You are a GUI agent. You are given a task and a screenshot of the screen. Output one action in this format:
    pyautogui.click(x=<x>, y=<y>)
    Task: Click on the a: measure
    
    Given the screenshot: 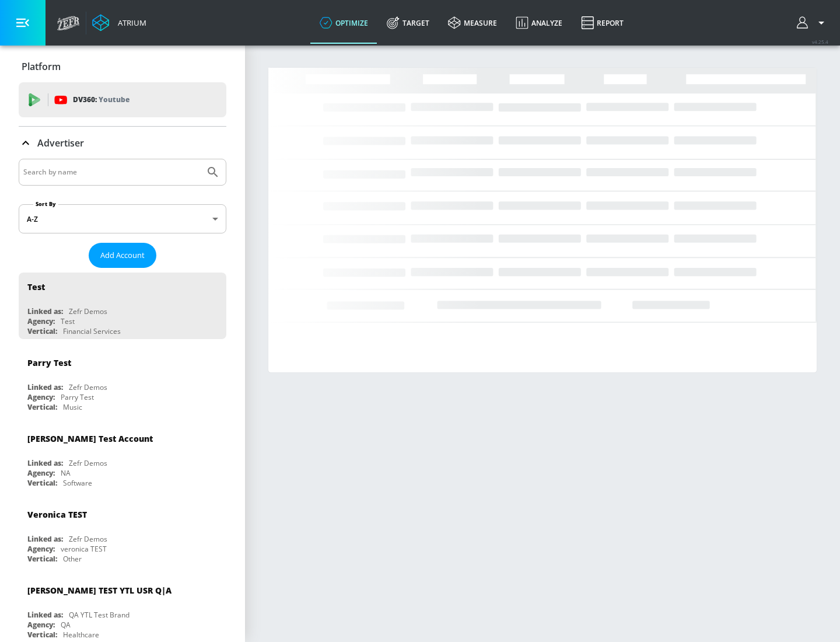 What is the action you would take?
    pyautogui.click(x=473, y=23)
    